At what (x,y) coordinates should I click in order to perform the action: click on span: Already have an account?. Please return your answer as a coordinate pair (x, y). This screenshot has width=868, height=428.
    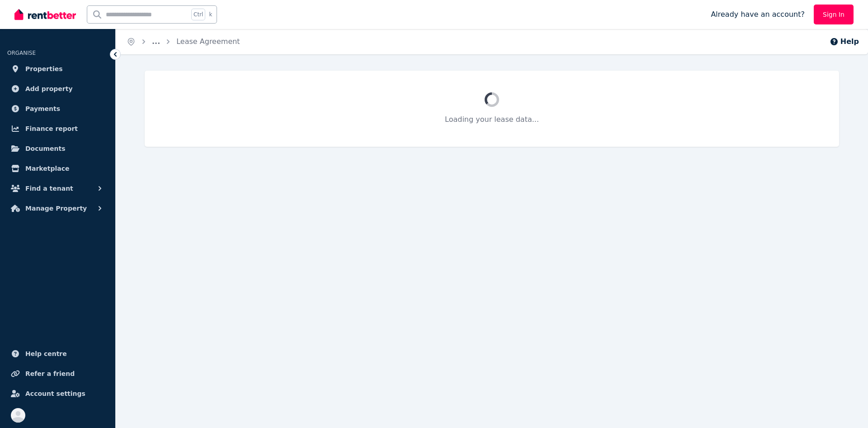
    Looking at the image, I should click on (758, 14).